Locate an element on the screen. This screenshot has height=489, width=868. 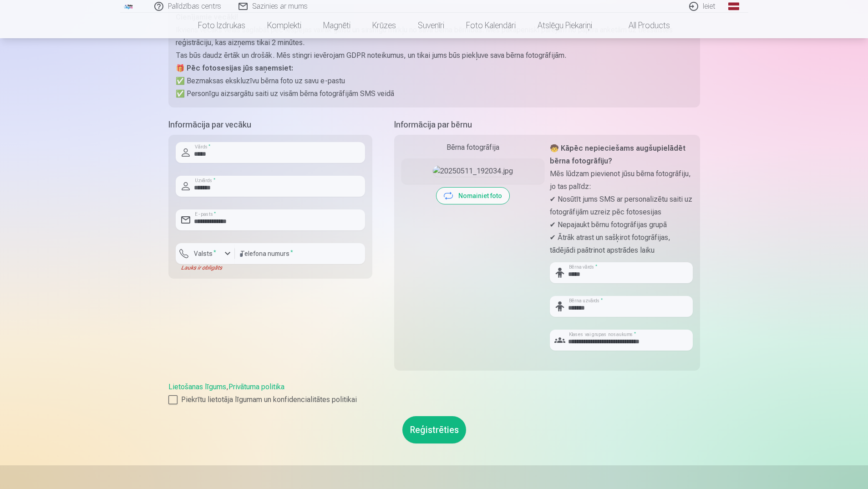
a: All products is located at coordinates (642, 25).